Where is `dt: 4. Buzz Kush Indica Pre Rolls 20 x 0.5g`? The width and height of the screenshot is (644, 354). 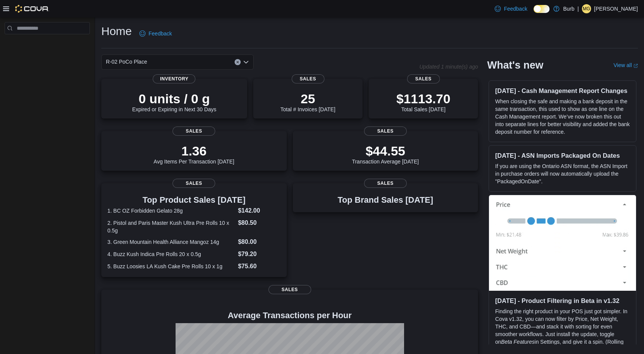
dt: 4. Buzz Kush Indica Pre Rolls 20 x 0.5g is located at coordinates (171, 254).